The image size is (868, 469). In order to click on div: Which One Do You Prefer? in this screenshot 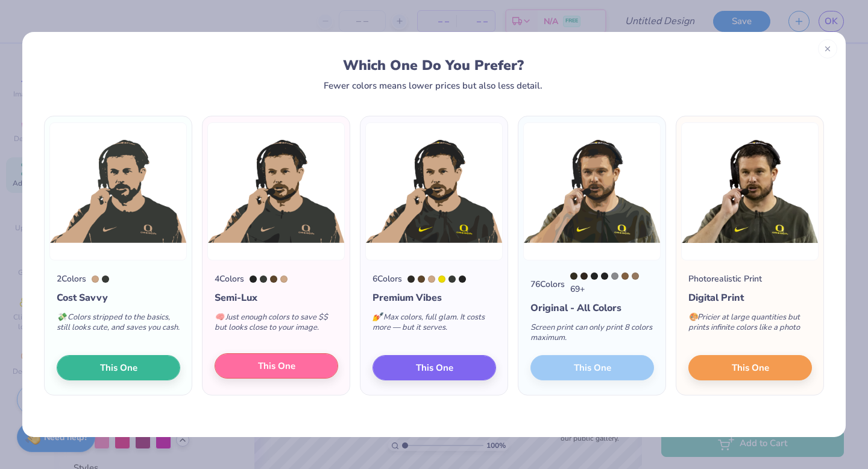, I will do `click(433, 65)`.